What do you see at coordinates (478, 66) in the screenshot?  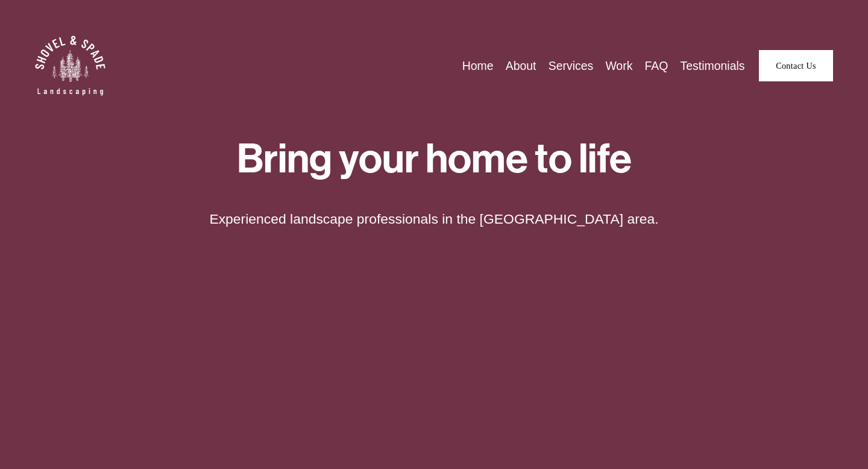 I see `a: Home` at bounding box center [478, 66].